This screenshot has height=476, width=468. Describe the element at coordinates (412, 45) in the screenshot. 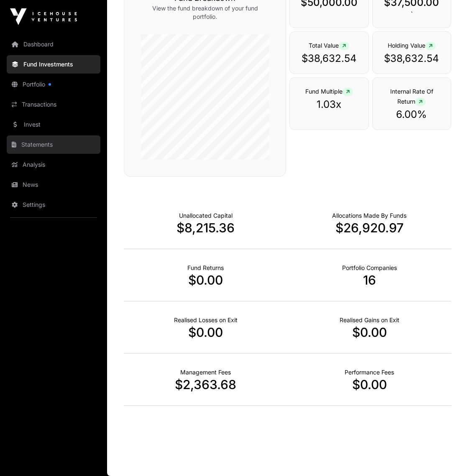

I see `span: Holding Value` at that location.